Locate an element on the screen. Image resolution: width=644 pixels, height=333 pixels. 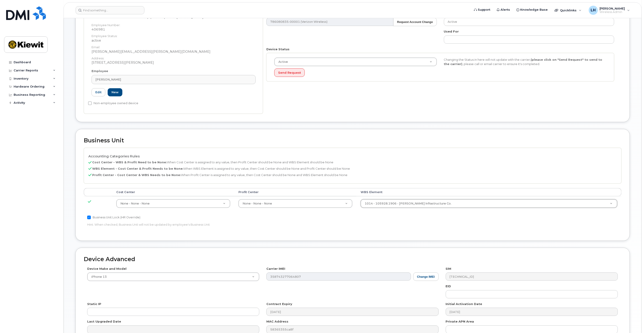
button: Send Request is located at coordinates (289, 73).